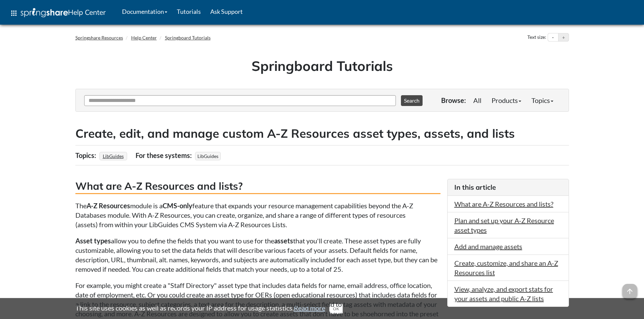 This screenshot has width=644, height=319. Describe the element at coordinates (284, 241) in the screenshot. I see `strong: assets` at that location.